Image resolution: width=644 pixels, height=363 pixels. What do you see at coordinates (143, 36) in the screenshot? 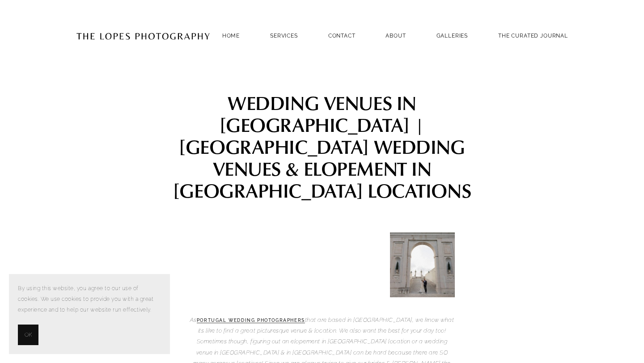
I see `img: Portugal Wedding Photographer | The Lopes Photography` at bounding box center [143, 36].